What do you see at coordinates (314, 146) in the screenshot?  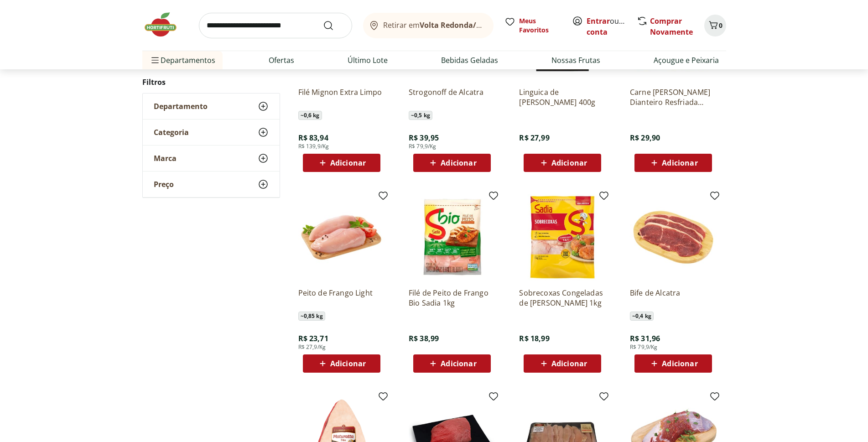 I see `span: R$ 139,9/Kg` at bounding box center [314, 146].